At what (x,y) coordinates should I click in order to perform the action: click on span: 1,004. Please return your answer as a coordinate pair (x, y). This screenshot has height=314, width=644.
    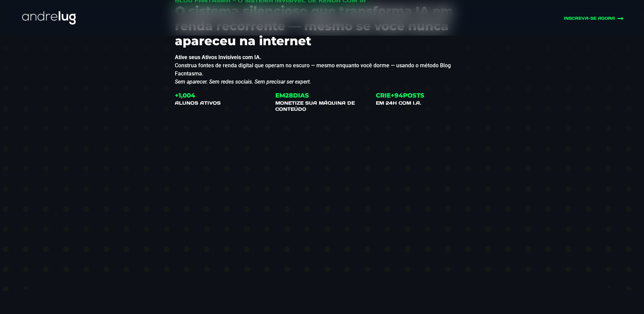
    Looking at the image, I should click on (187, 96).